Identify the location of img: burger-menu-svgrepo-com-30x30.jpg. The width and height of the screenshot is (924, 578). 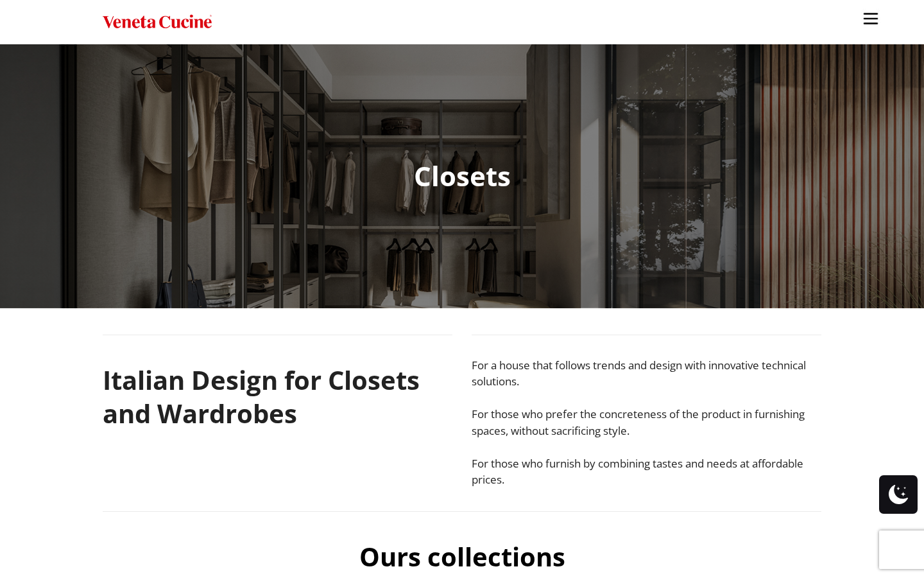
(871, 19).